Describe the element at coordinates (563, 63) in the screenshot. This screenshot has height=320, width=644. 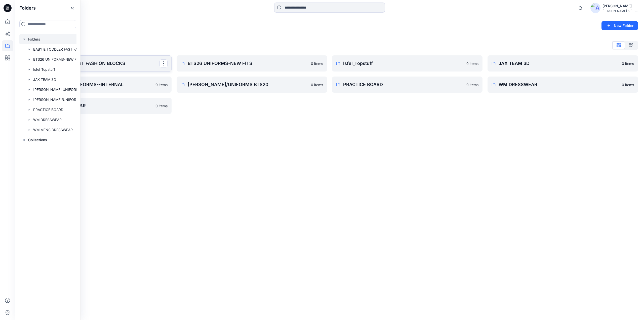
I see `a: JAX TEAM 3D0 items` at that location.